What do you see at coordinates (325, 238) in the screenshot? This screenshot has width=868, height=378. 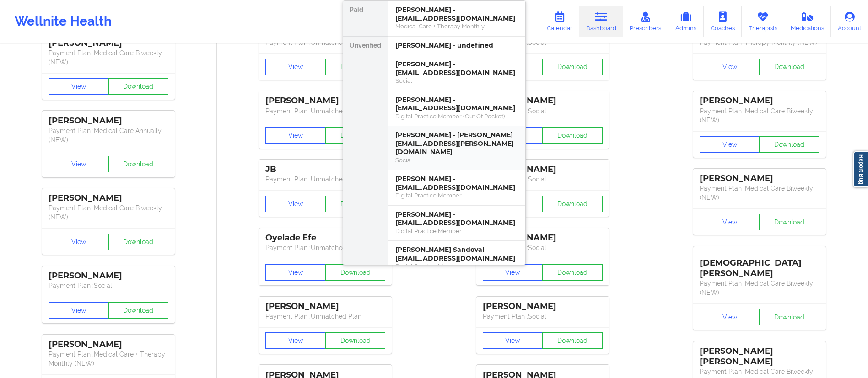 I see `div: Oyelade Efe` at bounding box center [325, 238].